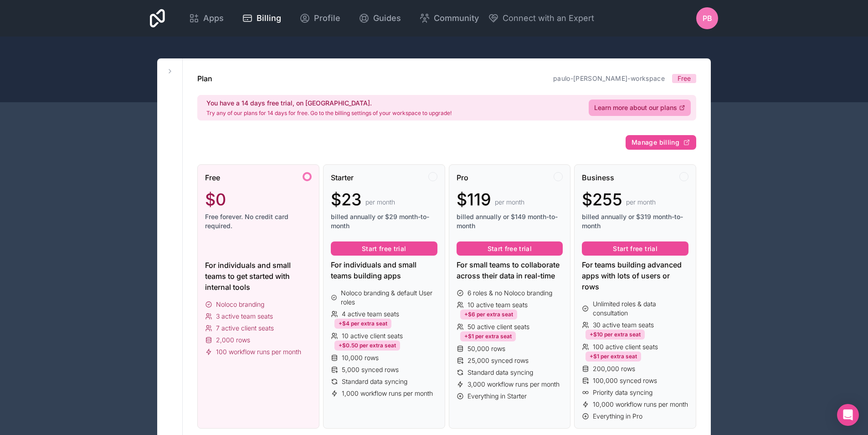 This screenshot has height=435, width=868. Describe the element at coordinates (367, 346) in the screenshot. I see `div: +$0.50 per extra seat` at that location.